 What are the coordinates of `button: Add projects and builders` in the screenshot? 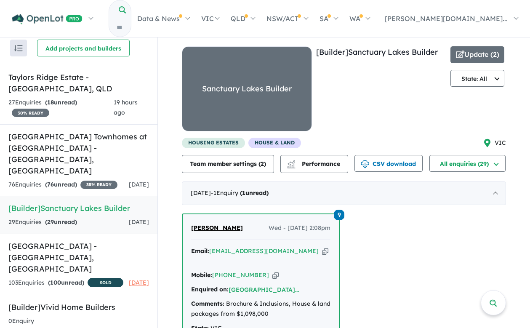 It's located at (83, 48).